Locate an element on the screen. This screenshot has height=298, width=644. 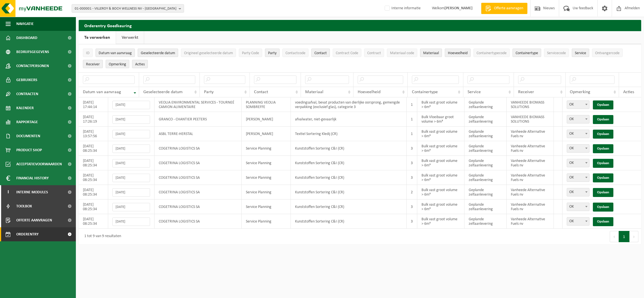
a: Te verwerken is located at coordinates (97, 38).